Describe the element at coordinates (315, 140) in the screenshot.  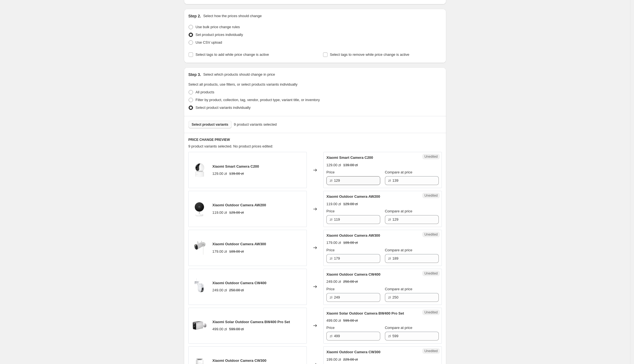
I see `h6: PRICE CHANGE PREVIEW` at that location.